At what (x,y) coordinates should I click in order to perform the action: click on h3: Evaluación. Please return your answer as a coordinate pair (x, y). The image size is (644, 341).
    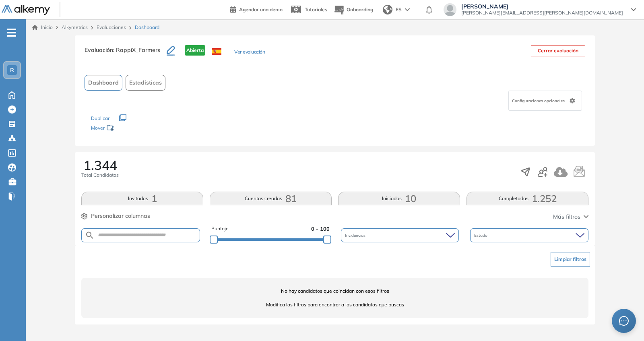
    Looking at the image, I should click on (125, 54).